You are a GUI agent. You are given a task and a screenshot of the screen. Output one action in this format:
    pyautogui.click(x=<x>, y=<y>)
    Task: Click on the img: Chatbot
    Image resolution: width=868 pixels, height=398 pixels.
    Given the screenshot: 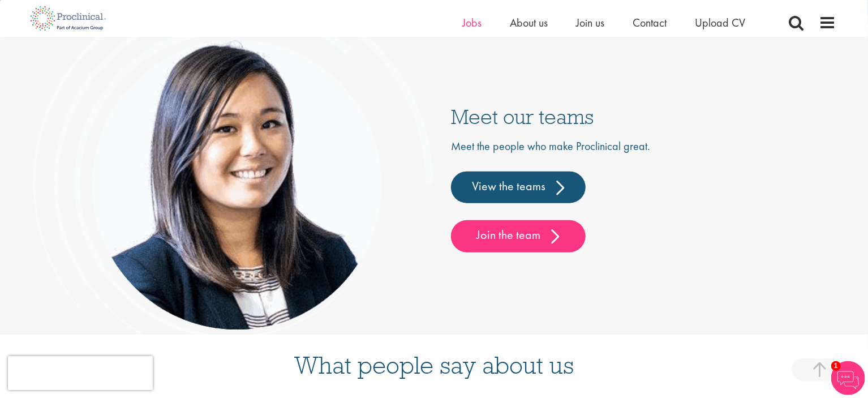 What is the action you would take?
    pyautogui.click(x=848, y=378)
    